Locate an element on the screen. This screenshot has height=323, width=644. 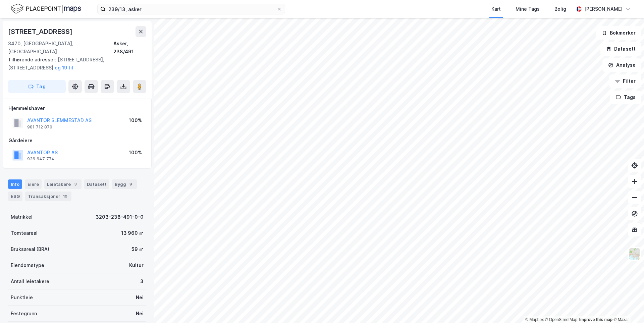
div: Punktleie is located at coordinates (22, 298).